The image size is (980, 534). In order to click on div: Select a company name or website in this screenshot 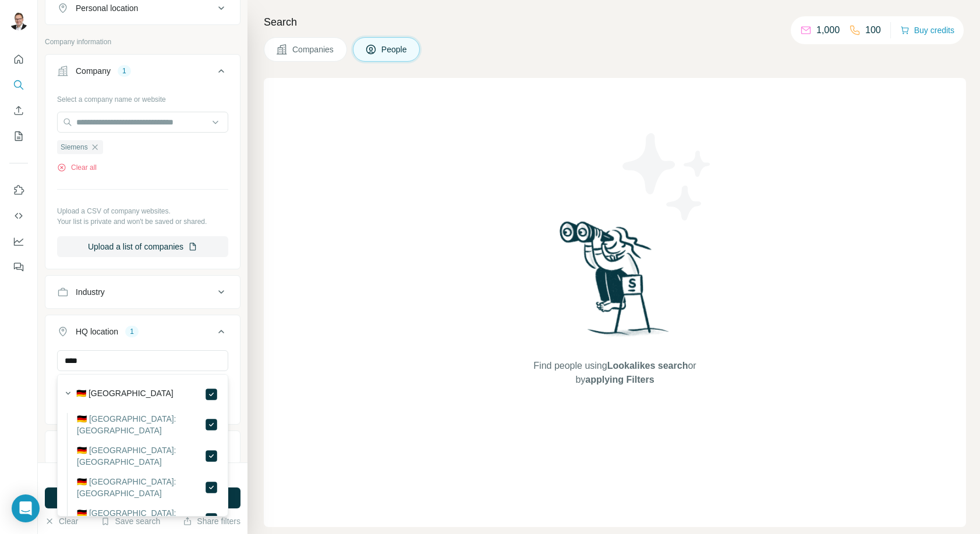, I will do `click(143, 97)`.